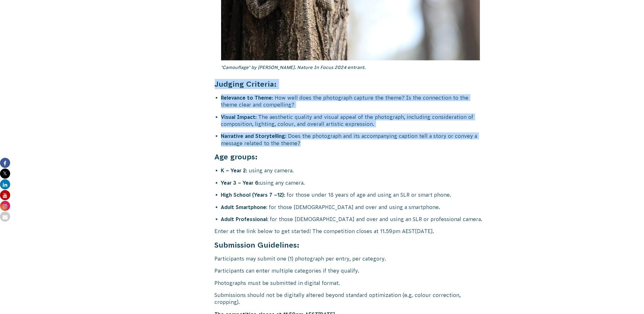 The image size is (644, 314). What do you see at coordinates (257, 245) in the screenshot?
I see `strong: Submission Guidelines:` at bounding box center [257, 245].